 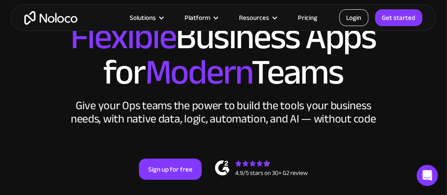 I want to click on div: Open Intercom Messenger, so click(x=428, y=176).